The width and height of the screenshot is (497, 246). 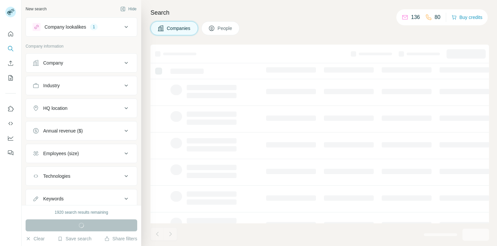 I want to click on button: Enrich CSV, so click(x=11, y=63).